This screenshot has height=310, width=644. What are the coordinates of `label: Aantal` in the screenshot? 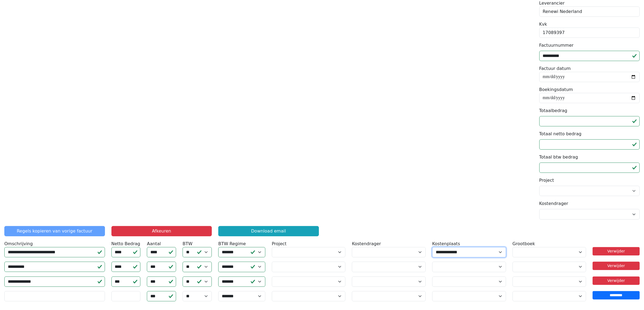 It's located at (153, 244).